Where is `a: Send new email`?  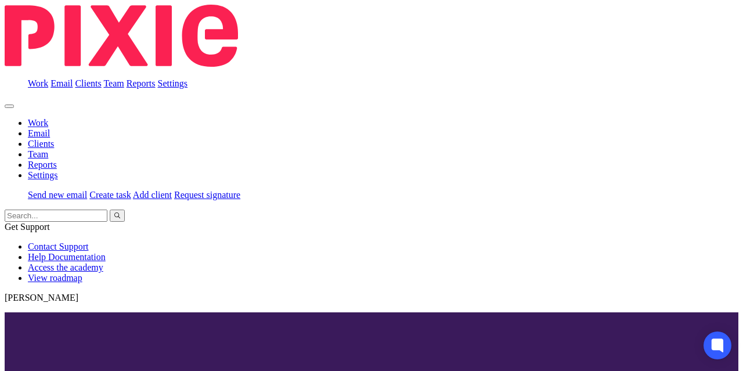
a: Send new email is located at coordinates (57, 195).